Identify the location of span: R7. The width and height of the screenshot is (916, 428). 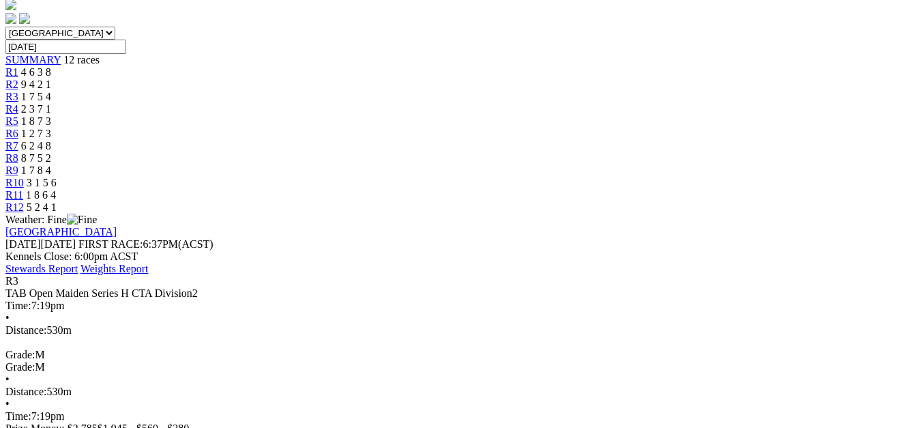
(12, 145).